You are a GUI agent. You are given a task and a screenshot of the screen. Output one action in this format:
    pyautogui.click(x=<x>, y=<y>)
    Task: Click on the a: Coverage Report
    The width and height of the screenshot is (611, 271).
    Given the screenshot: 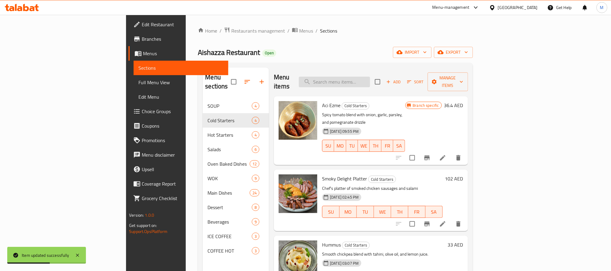 What is the action you would take?
    pyautogui.click(x=178, y=184)
    